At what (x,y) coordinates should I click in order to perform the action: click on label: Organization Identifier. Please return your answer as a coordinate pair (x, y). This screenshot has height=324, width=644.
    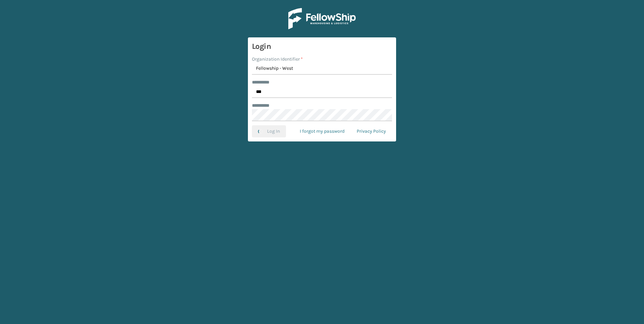
    Looking at the image, I should click on (277, 59).